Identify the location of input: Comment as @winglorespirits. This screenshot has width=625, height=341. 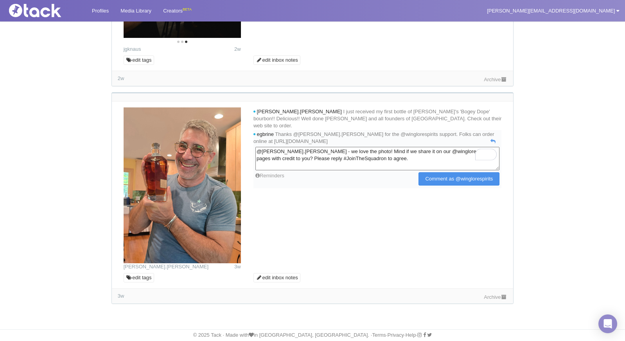
(458, 179).